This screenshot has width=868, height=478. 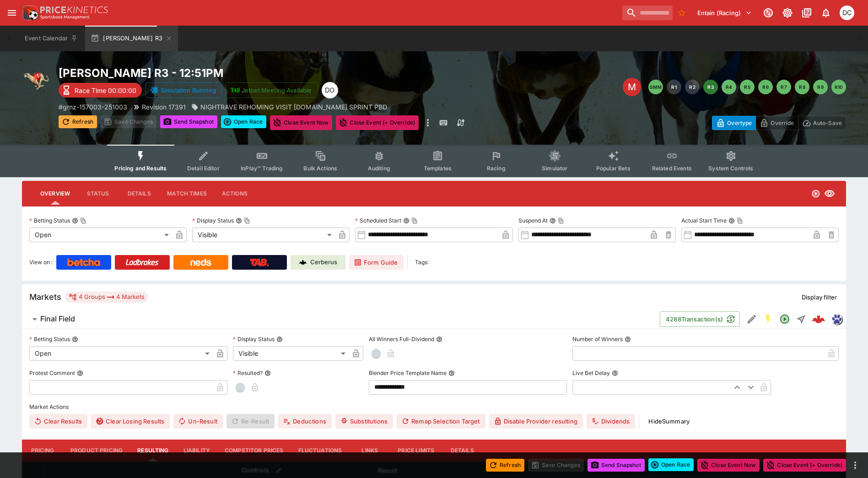 What do you see at coordinates (378, 220) in the screenshot?
I see `p: Scheduled Start` at bounding box center [378, 220].